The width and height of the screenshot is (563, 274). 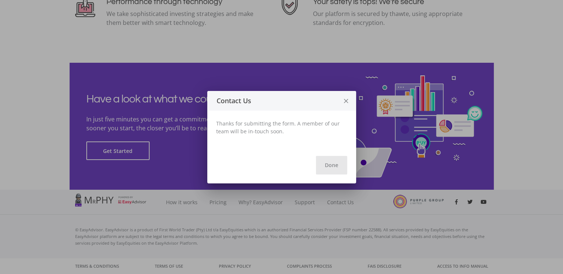 What do you see at coordinates (346, 101) in the screenshot?
I see `i: close` at bounding box center [346, 101].